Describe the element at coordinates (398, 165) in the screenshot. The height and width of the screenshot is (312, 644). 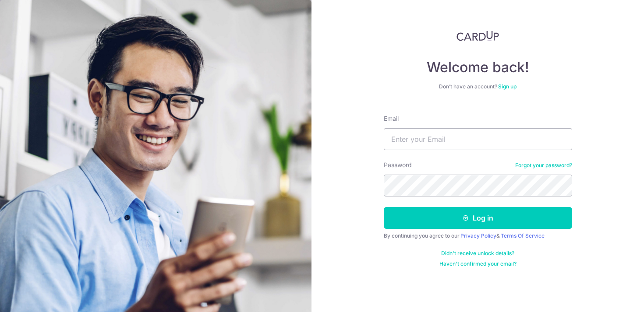
I see `label: Password` at that location.